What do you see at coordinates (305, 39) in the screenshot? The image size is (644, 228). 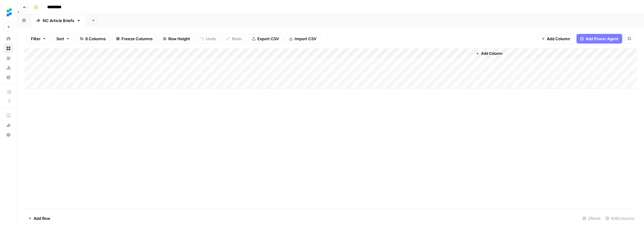 I see `span: Import CSV` at bounding box center [305, 39].